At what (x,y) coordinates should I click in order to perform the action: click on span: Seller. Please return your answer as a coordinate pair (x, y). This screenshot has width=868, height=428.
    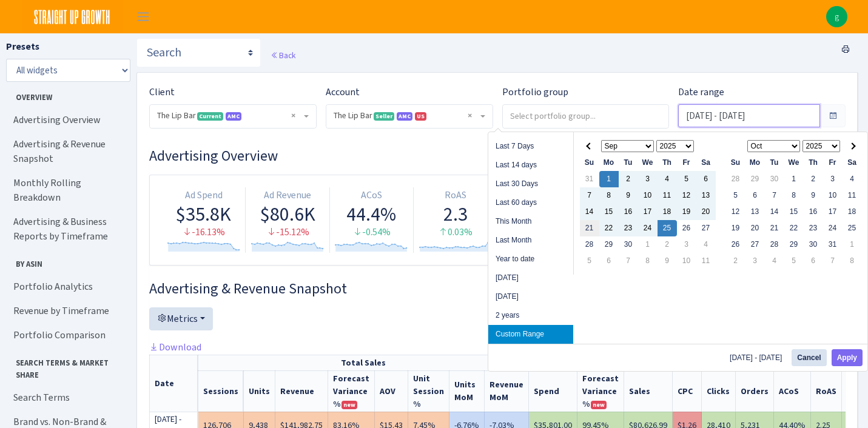
    Looking at the image, I should click on (384, 116).